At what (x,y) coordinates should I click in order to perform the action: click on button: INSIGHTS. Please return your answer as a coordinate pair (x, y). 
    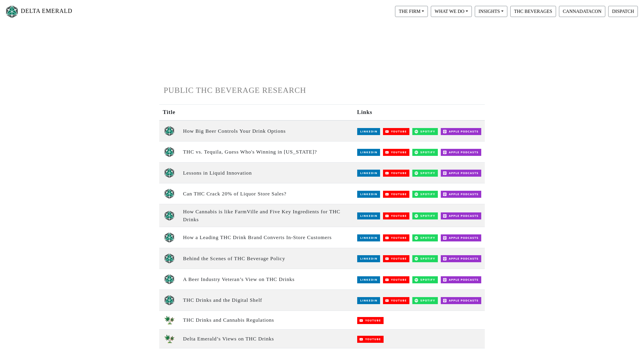
    Looking at the image, I should click on (491, 11).